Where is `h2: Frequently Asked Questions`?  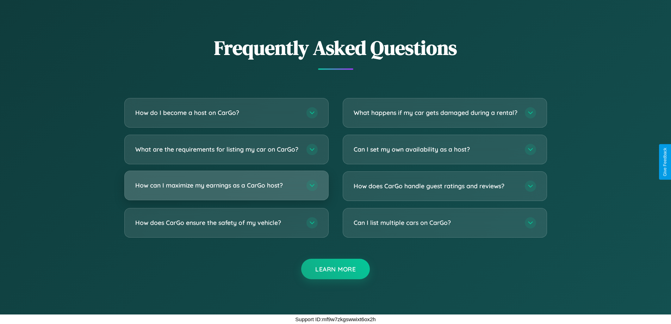 h2: Frequently Asked Questions is located at coordinates (336, 48).